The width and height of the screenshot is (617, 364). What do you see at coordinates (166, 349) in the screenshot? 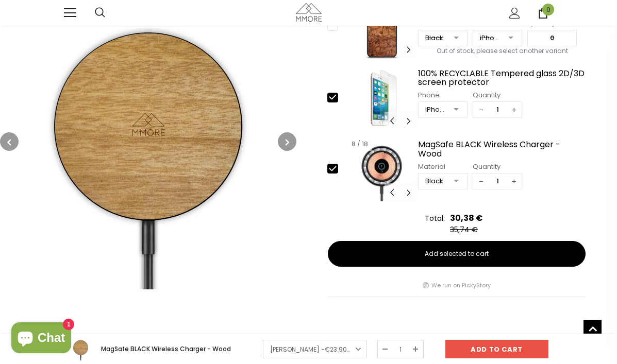
I see `span: MagSafe BLACK Wireless Charger - Wood` at bounding box center [166, 349].